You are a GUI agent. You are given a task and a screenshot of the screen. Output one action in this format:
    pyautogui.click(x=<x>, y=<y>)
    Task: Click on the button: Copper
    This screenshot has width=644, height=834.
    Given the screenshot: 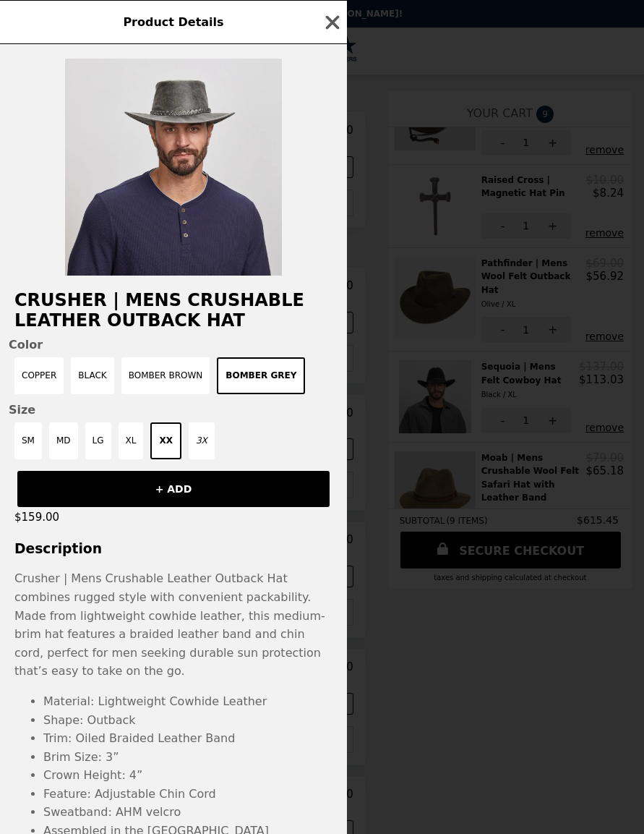 What is the action you would take?
    pyautogui.click(x=39, y=376)
    